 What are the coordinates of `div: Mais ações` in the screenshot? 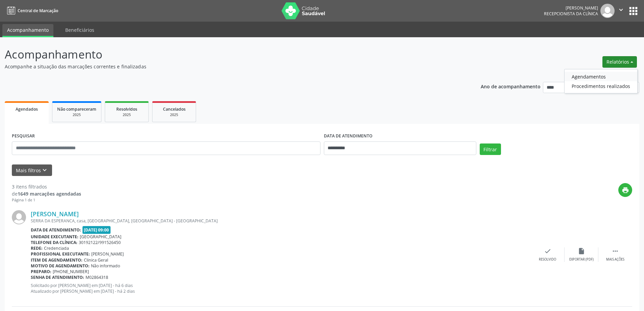 It's located at (615, 259).